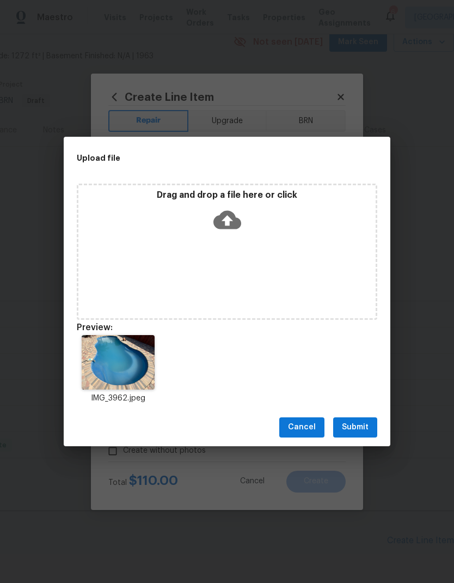 The image size is (454, 583). I want to click on button: Submit, so click(355, 427).